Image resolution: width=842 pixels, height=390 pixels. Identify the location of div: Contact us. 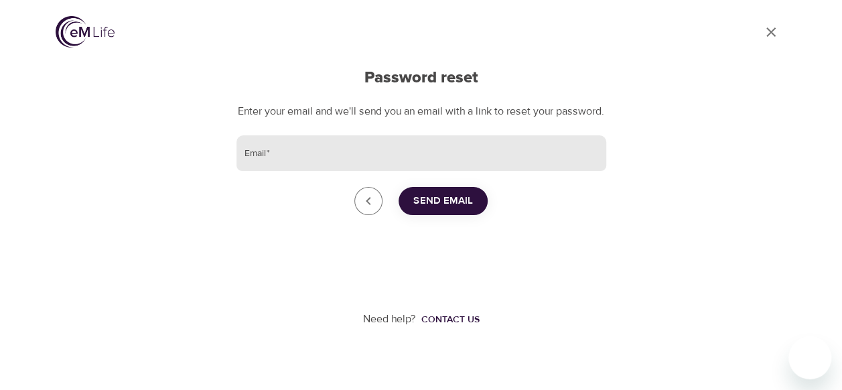
(450, 320).